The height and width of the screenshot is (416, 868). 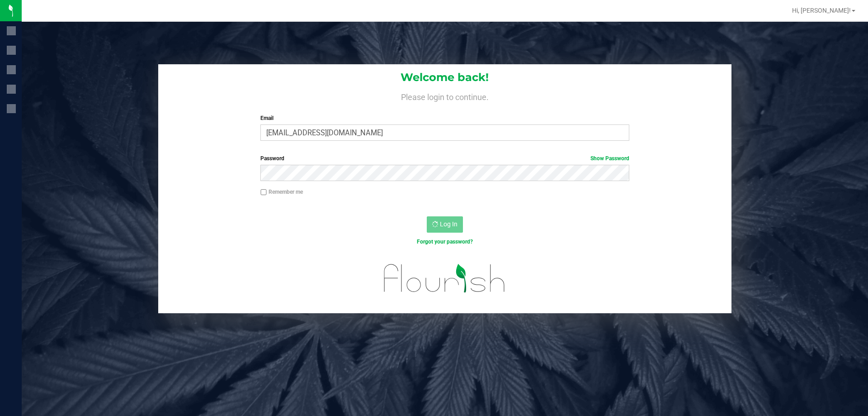 What do you see at coordinates (610, 159) in the screenshot?
I see `a: Show Password` at bounding box center [610, 159].